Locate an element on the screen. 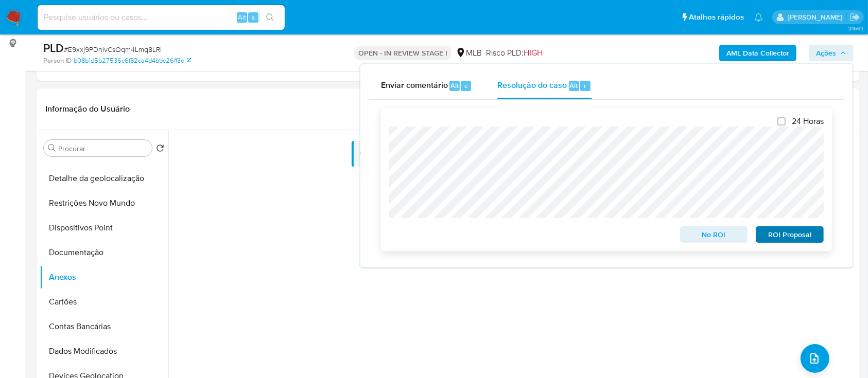 The image size is (868, 378). h1: Informação do Usuário is located at coordinates (88, 109).